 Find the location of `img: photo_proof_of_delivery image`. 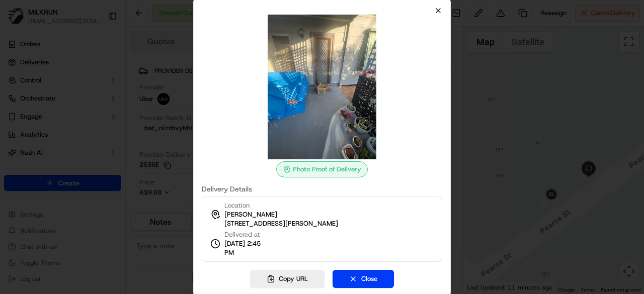

img: photo_proof_of_delivery image is located at coordinates (322, 87).